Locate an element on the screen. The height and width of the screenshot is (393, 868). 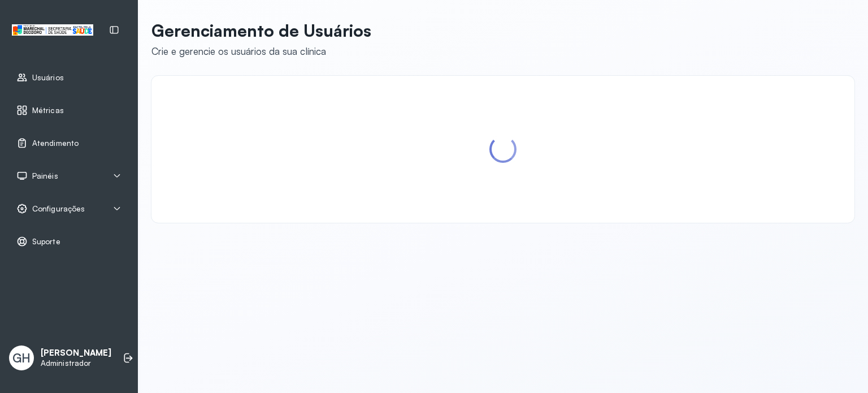
span: Configurações is located at coordinates (58, 209).